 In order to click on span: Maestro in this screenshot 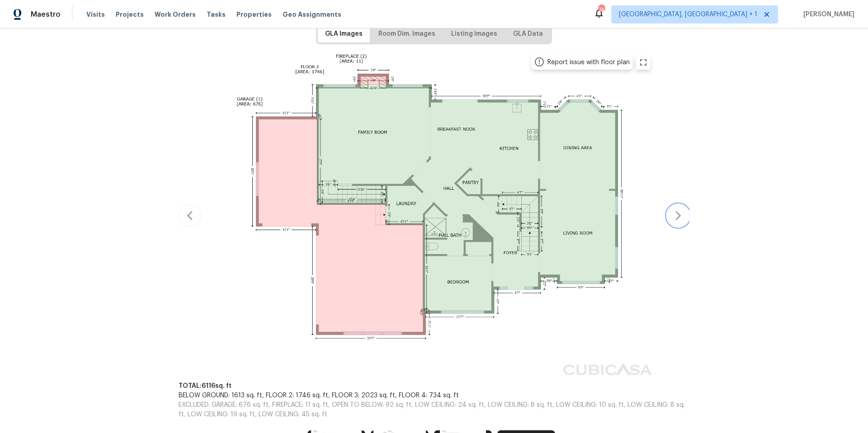, I will do `click(46, 14)`.